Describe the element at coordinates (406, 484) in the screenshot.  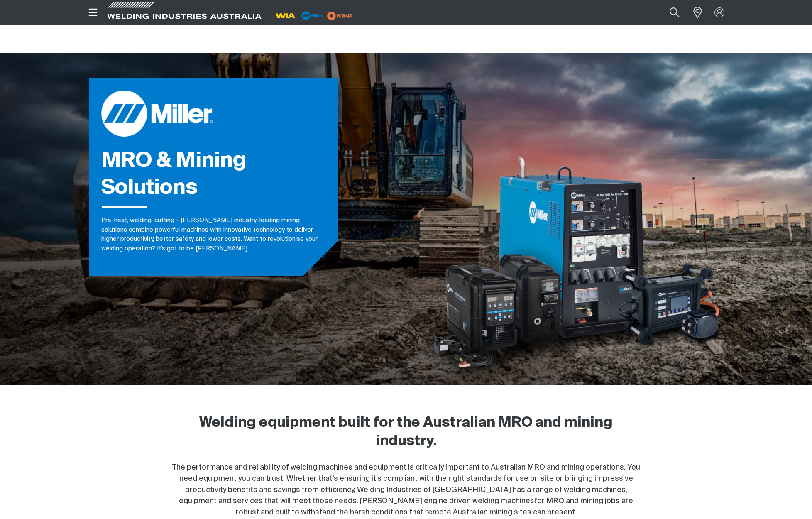
I see `span: The performance and reliability of welding machines and equipment is critically important to Aust...` at that location.